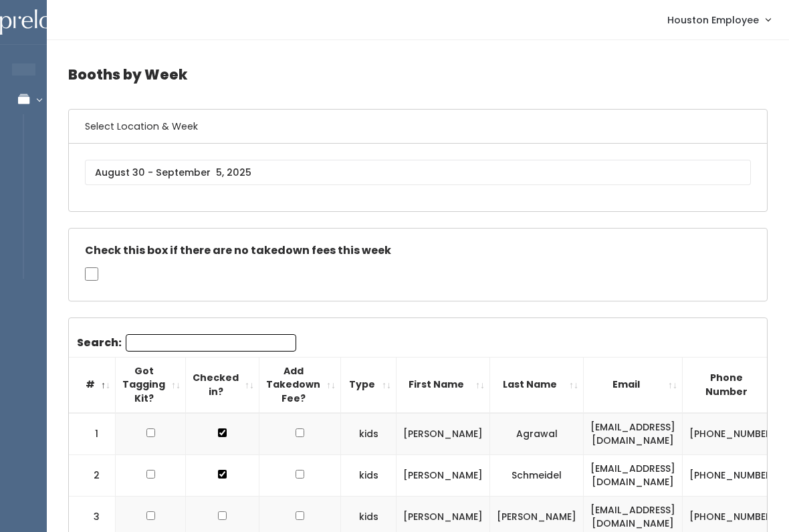 The image size is (789, 532). What do you see at coordinates (187, 343) in the screenshot?
I see `label: Search:` at bounding box center [187, 343].